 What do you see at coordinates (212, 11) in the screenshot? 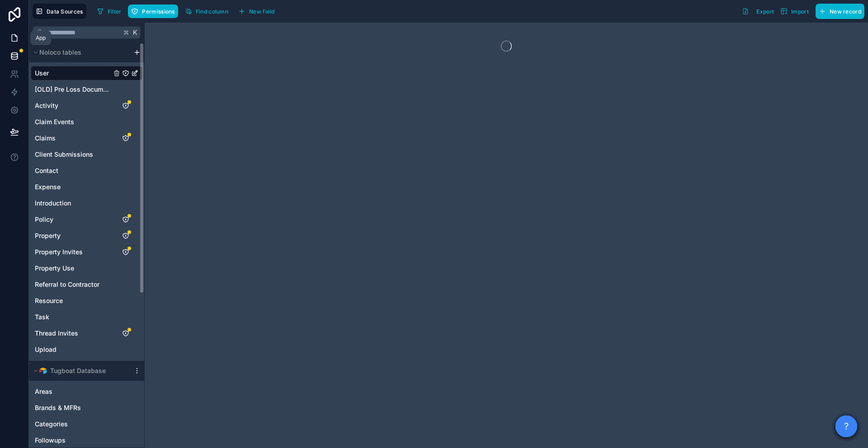
I see `span: Find column` at bounding box center [212, 11].